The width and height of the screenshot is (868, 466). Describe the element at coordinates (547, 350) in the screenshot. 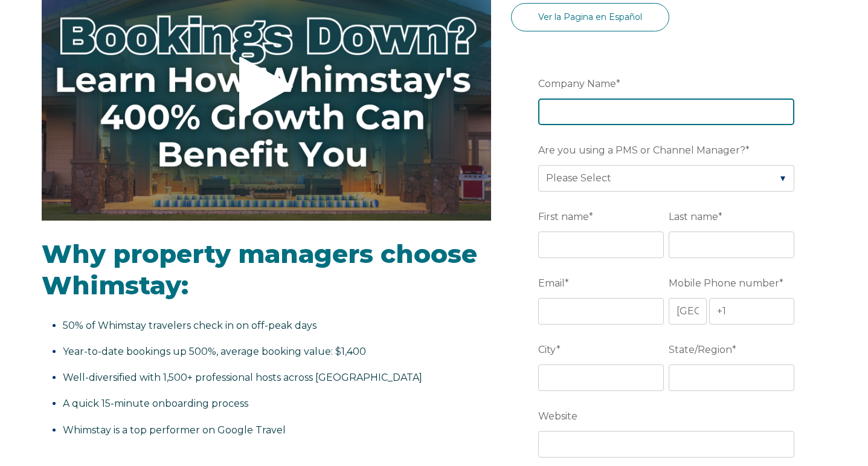

I see `span: City` at that location.